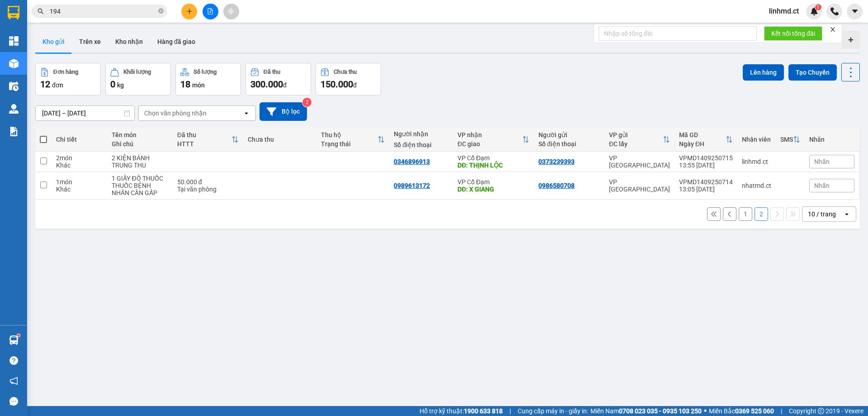 This screenshot has height=416, width=868. What do you see at coordinates (557, 162) in the screenshot?
I see `div: 0373239393` at bounding box center [557, 162].